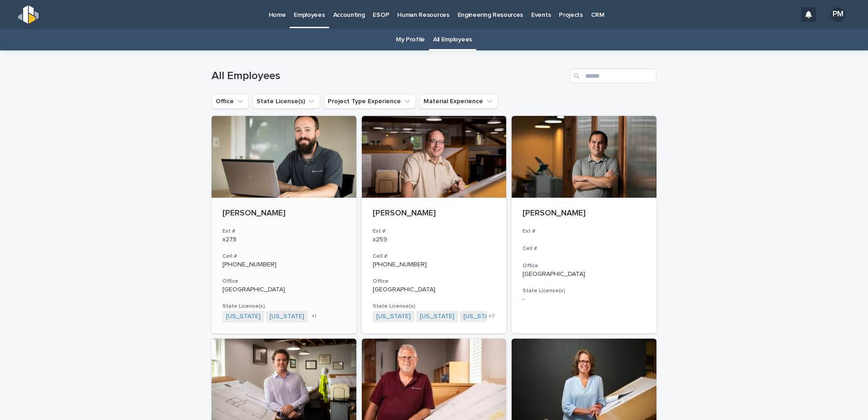 Image resolution: width=868 pixels, height=420 pixels. I want to click on span: + 7, so click(491, 316).